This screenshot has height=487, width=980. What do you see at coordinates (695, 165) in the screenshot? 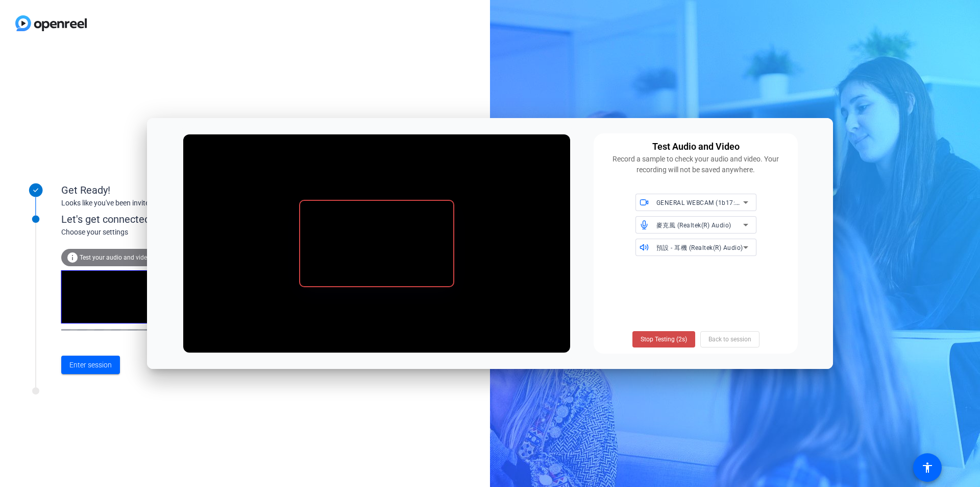
I see `div: Record a sample to check your audio and video. Your recording will not be saved anywhere.` at bounding box center [695, 165].